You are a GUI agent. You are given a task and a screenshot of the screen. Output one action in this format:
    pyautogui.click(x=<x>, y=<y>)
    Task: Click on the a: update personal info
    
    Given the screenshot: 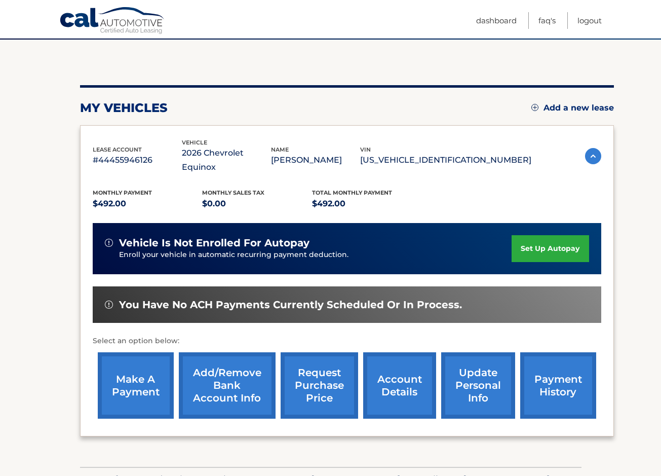 What is the action you would take?
    pyautogui.click(x=478, y=385)
    